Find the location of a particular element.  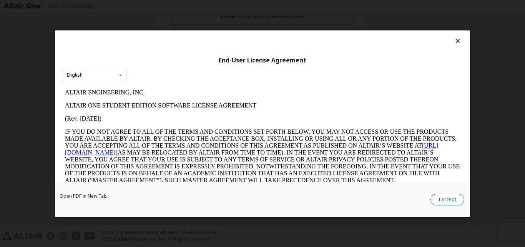

div: End-User License Agreement is located at coordinates (263, 60).